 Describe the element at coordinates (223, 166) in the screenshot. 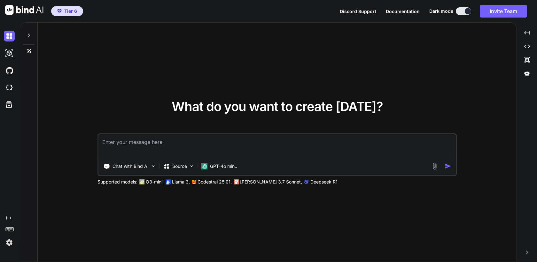

I see `p: GPT-4o min..` at that location.